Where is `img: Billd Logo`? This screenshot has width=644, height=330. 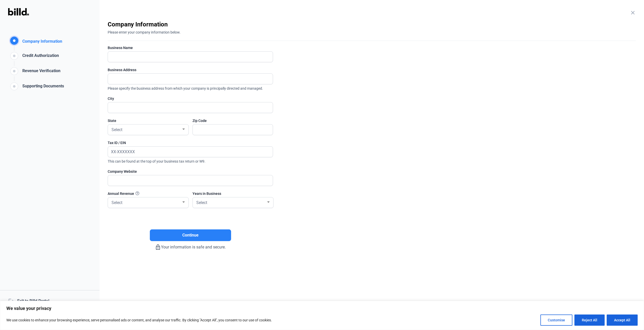 img: Billd Logo is located at coordinates (19, 12).